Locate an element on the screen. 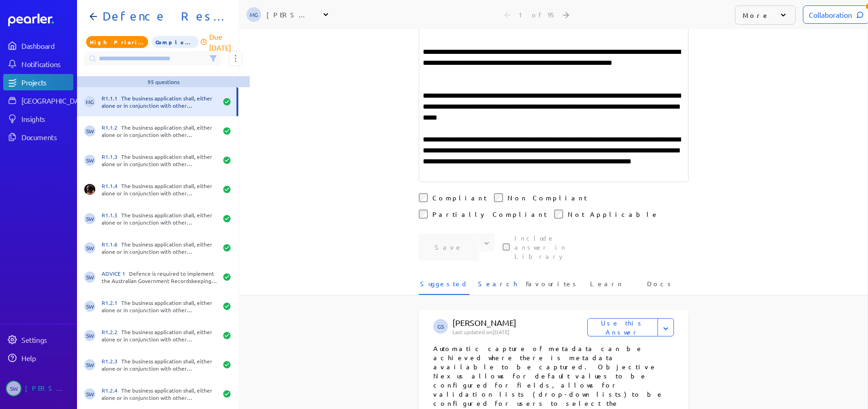 Image resolution: width=868 pixels, height=409 pixels. span: R1.1.6 is located at coordinates (111, 244).